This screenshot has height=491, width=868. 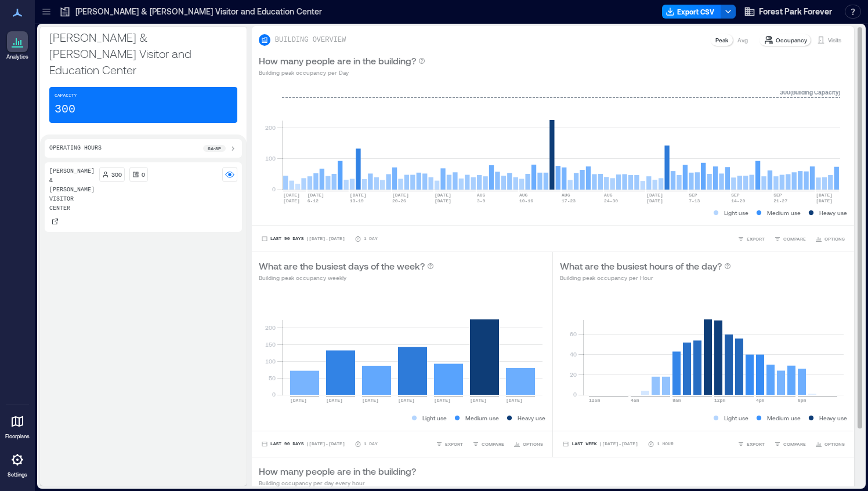 I want to click on text: 12pm, so click(x=720, y=401).